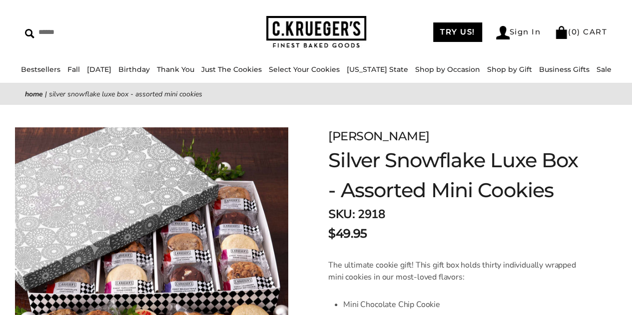  Describe the element at coordinates (457, 32) in the screenshot. I see `a: TRY US!` at that location.